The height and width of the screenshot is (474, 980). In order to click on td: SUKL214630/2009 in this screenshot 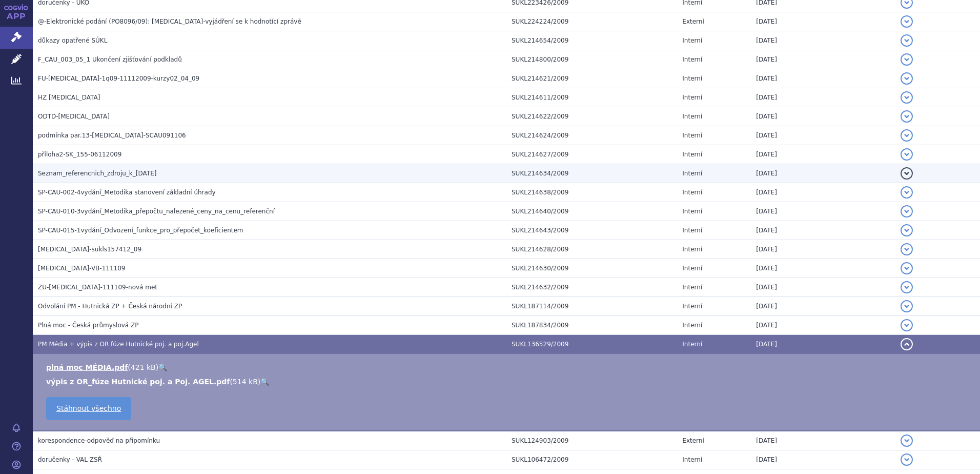, I will do `click(591, 268)`.